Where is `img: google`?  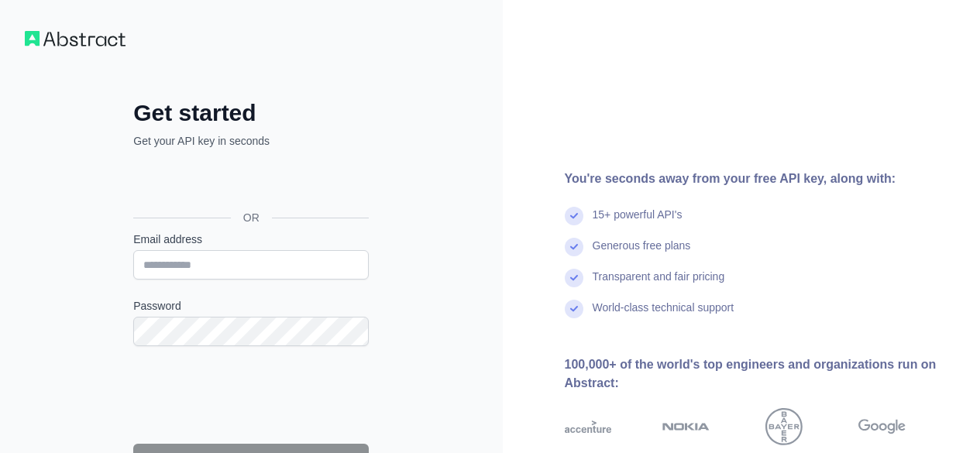 img: google is located at coordinates (882, 426).